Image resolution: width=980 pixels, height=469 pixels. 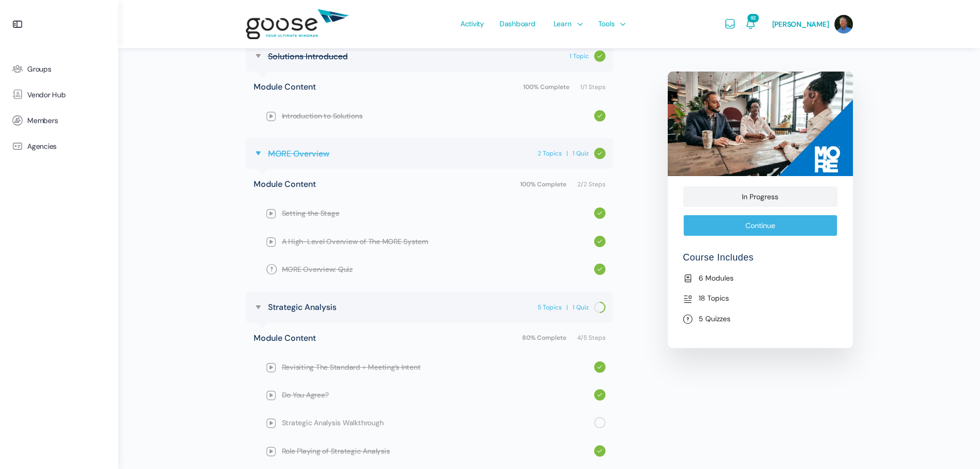 What do you see at coordinates (591, 184) in the screenshot?
I see `span: 2/2 Steps` at bounding box center [591, 184].